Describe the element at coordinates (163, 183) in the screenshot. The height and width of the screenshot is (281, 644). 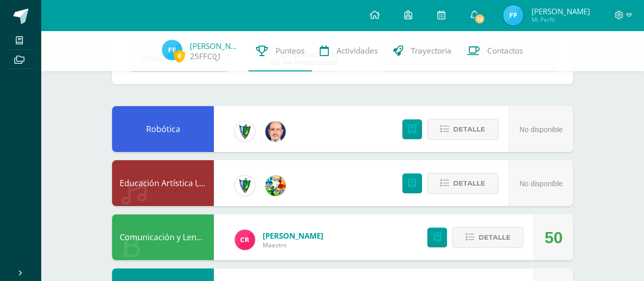
I see `div: Educación Artística I, Música y Danza` at that location.